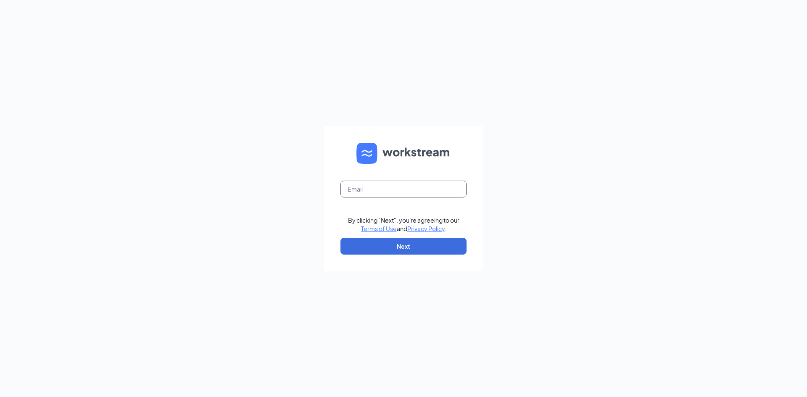 The image size is (807, 397). What do you see at coordinates (404, 153) in the screenshot?
I see `img: WS logo and Workstream text` at bounding box center [404, 153].